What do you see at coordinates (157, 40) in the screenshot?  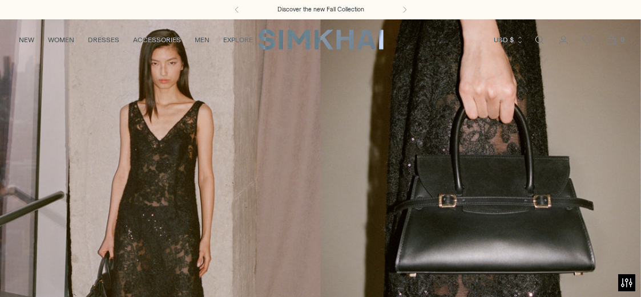 I see `a: ACCESSORIES` at bounding box center [157, 40].